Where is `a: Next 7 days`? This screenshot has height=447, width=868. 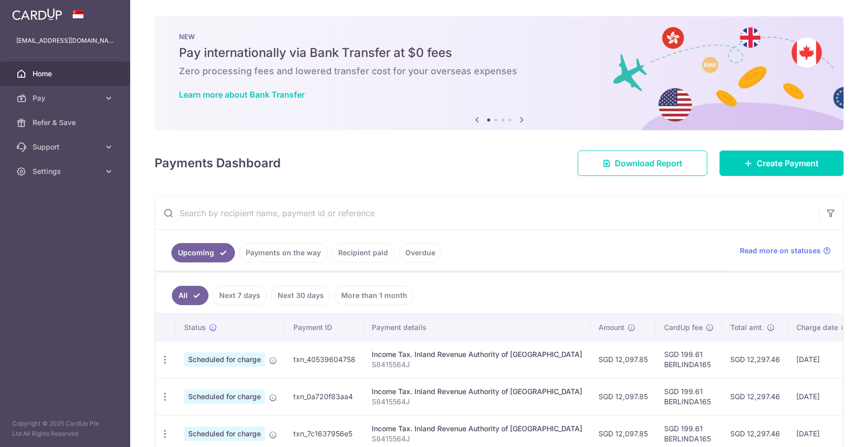 a: Next 7 days is located at coordinates (239, 296).